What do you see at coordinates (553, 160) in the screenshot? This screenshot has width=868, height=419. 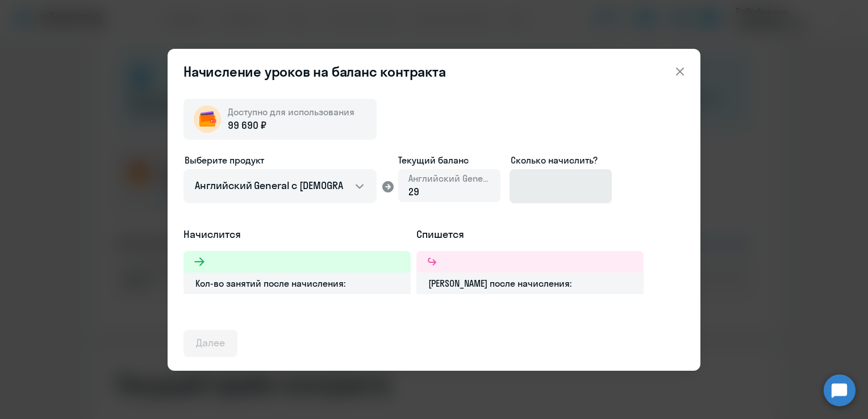 I see `span: Сколько начислить?` at bounding box center [553, 160].